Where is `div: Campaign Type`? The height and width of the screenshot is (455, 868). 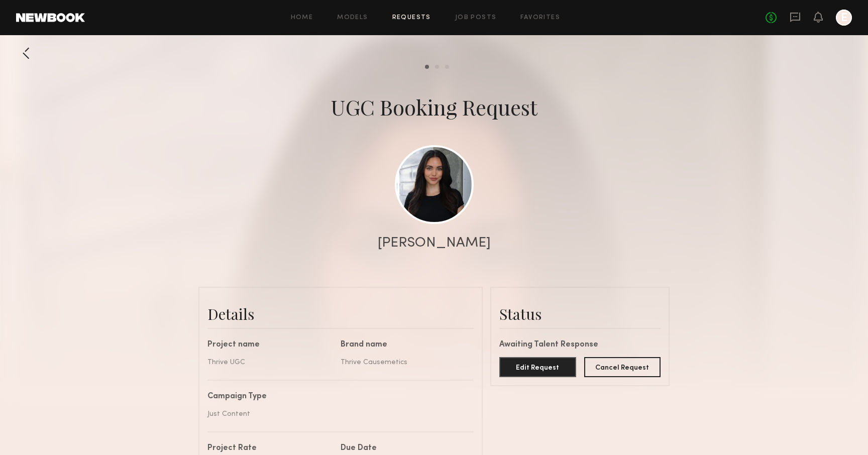 div: Campaign Type is located at coordinates (337, 397).